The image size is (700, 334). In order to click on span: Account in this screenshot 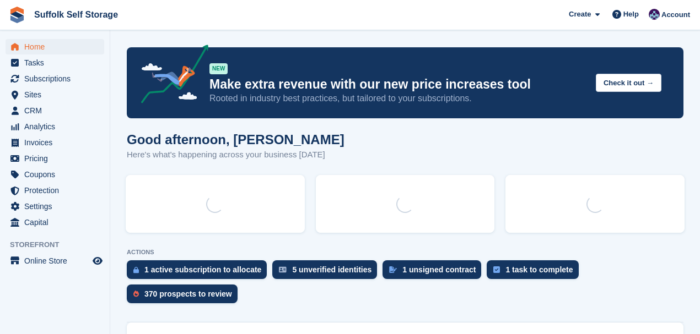, I will do `click(675, 15)`.